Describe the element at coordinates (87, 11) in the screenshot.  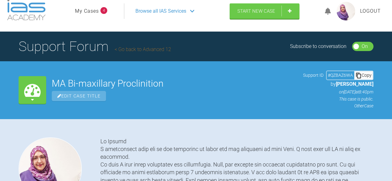
I see `a: My Cases` at that location.